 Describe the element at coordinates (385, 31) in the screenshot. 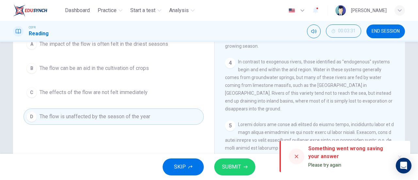

I see `button: END SESSION` at that location.